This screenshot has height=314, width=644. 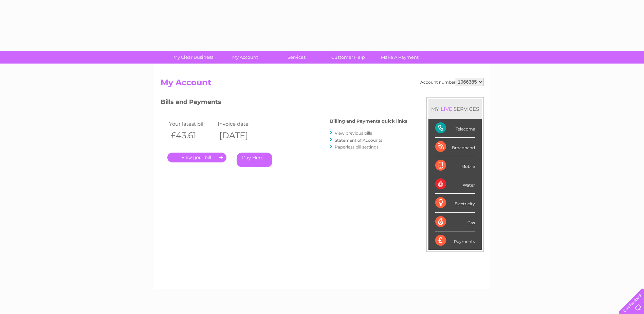 What do you see at coordinates (455, 109) in the screenshot?
I see `div: MY SERVICES` at bounding box center [455, 109].